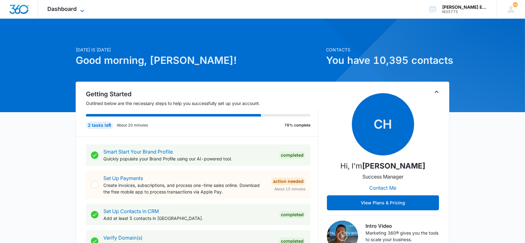 This screenshot has width=525, height=243. Describe the element at coordinates (202, 103) in the screenshot. I see `p: Outlined below are the necessary steps to help you successfully set up your account.` at that location.